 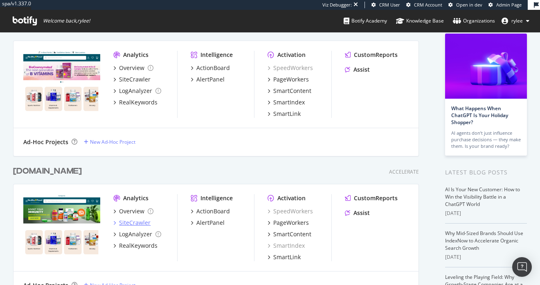 What do you see at coordinates (390, 5) in the screenshot?
I see `span: CRM User` at bounding box center [390, 5].